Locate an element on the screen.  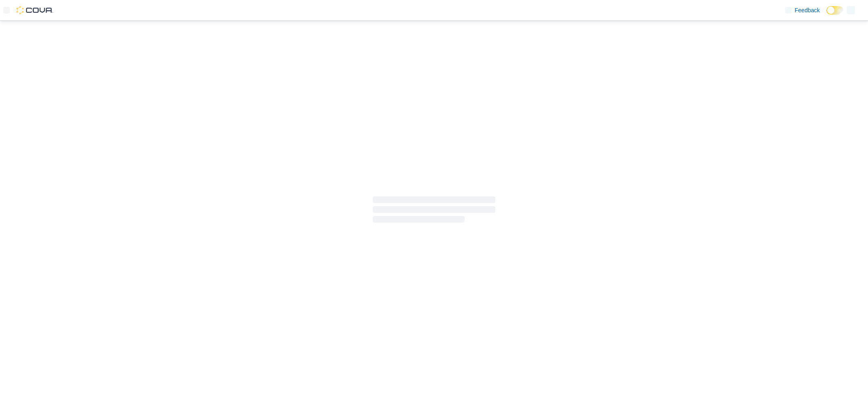
span: Dark Mode is located at coordinates (826, 15).